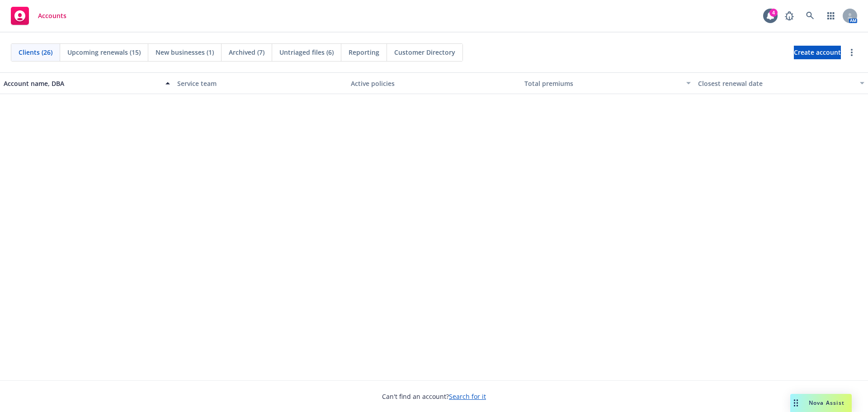  Describe the element at coordinates (796, 403) in the screenshot. I see `div: Drag to move` at that location.